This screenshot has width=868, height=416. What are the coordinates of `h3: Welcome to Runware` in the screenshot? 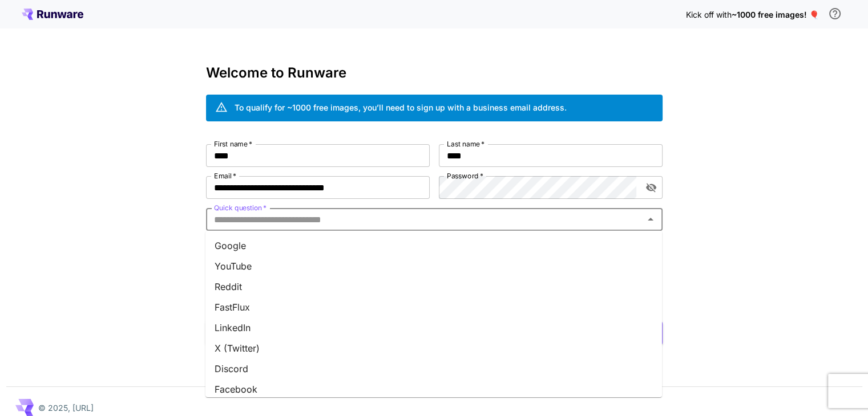 It's located at (434, 73).